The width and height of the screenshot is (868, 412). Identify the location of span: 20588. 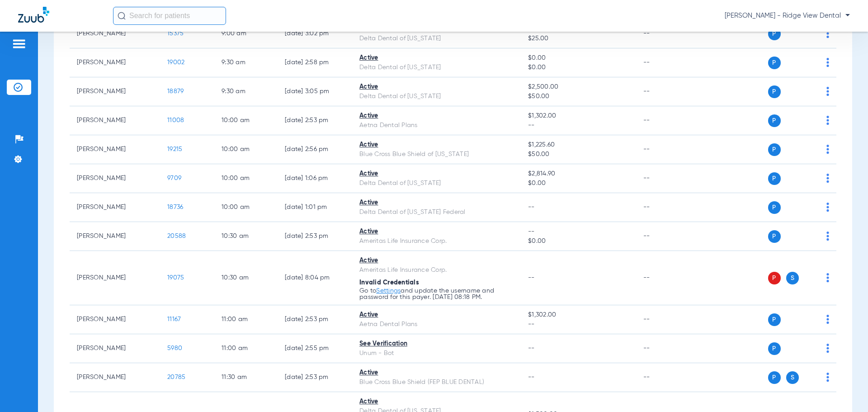
(176, 236).